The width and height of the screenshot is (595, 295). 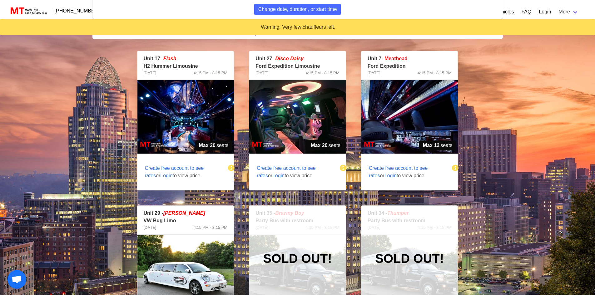 What do you see at coordinates (431, 146) in the screenshot?
I see `strong: Max 12` at bounding box center [431, 146].